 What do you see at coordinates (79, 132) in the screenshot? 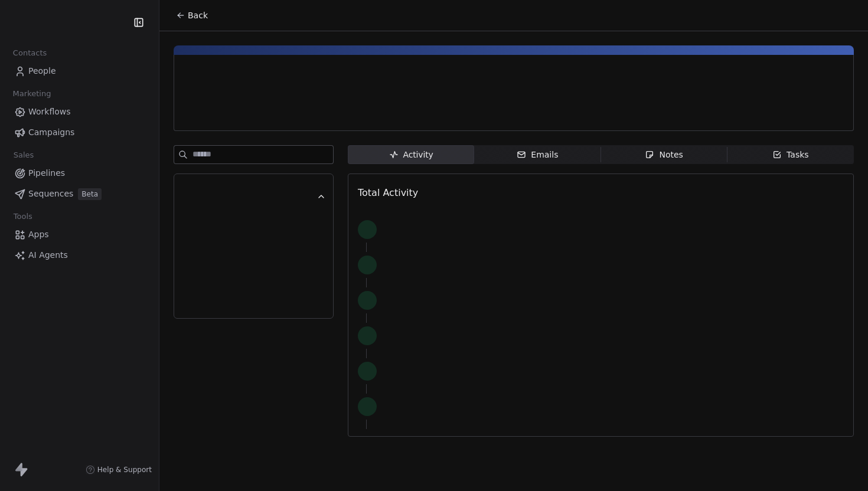
I see `a: Campaigns` at bounding box center [79, 132].